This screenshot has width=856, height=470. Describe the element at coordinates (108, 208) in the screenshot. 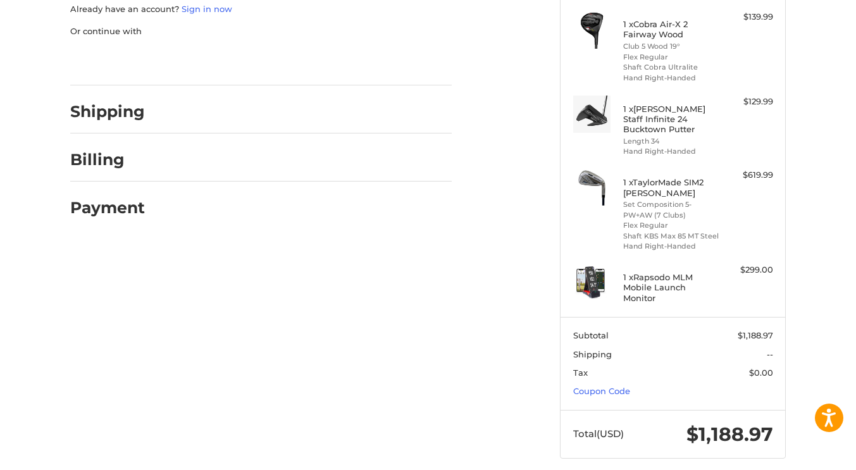

I see `h2: Payment` at that location.